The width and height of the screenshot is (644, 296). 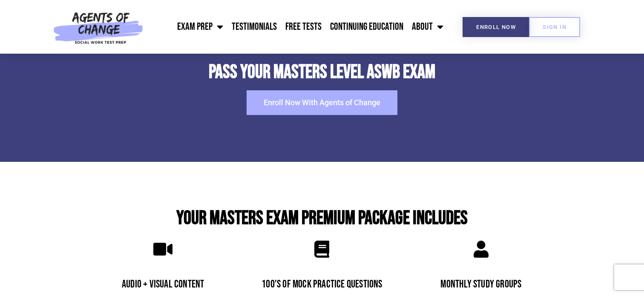 I want to click on nav: Menu, so click(x=297, y=27).